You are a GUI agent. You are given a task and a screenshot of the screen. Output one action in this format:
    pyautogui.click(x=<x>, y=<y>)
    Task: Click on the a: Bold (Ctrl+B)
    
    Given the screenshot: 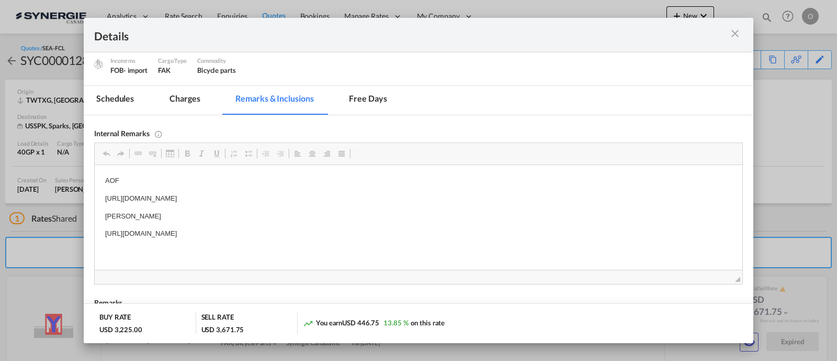 What is the action you would take?
    pyautogui.click(x=187, y=153)
    